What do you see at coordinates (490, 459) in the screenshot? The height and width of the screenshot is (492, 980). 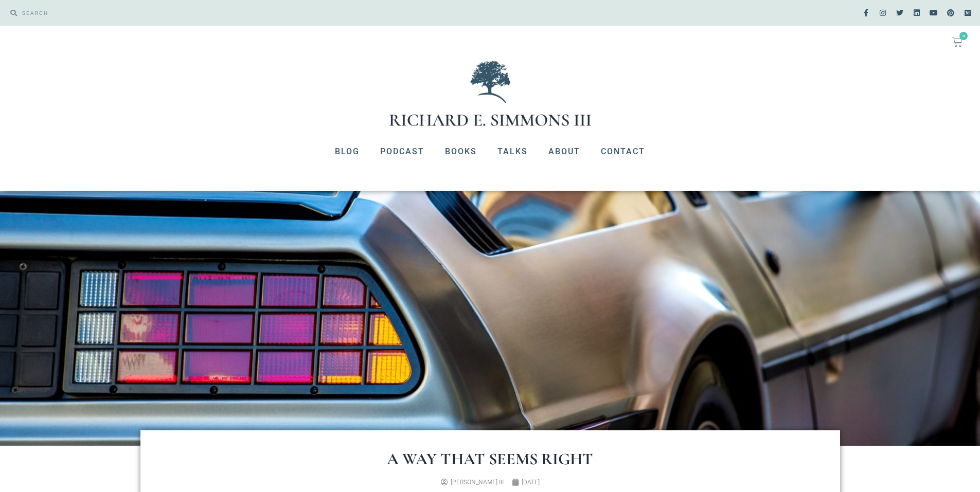 I see `h1: A Way That Seems Right` at bounding box center [490, 459].